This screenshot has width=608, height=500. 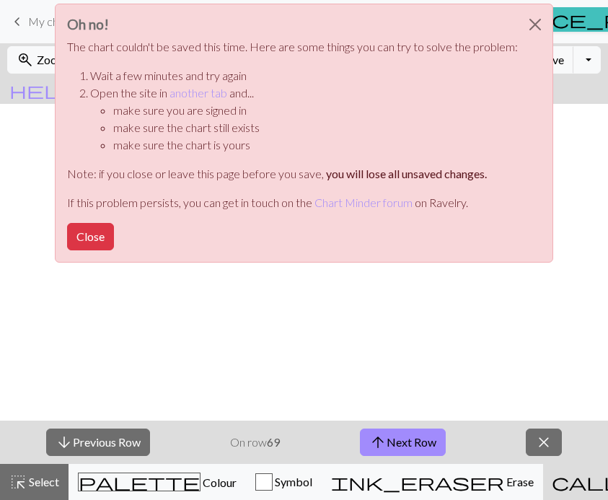 What do you see at coordinates (304, 119) in the screenshot?
I see `li: Open the site in and...` at bounding box center [304, 119].